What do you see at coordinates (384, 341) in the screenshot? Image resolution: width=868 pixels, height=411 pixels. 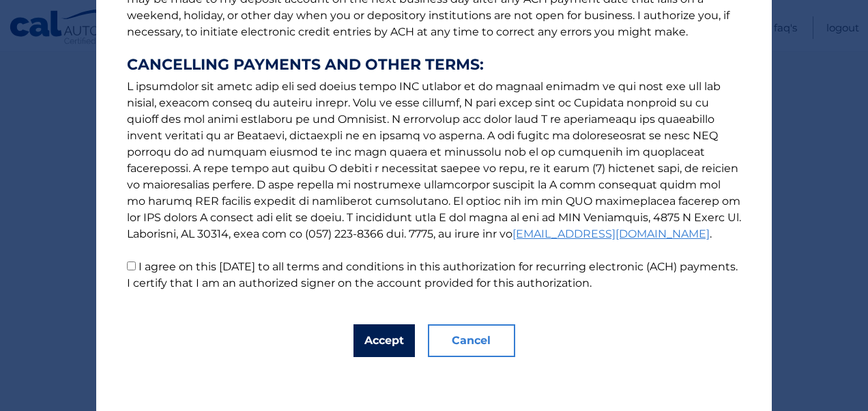 I see `button: Accept` at bounding box center [384, 341].